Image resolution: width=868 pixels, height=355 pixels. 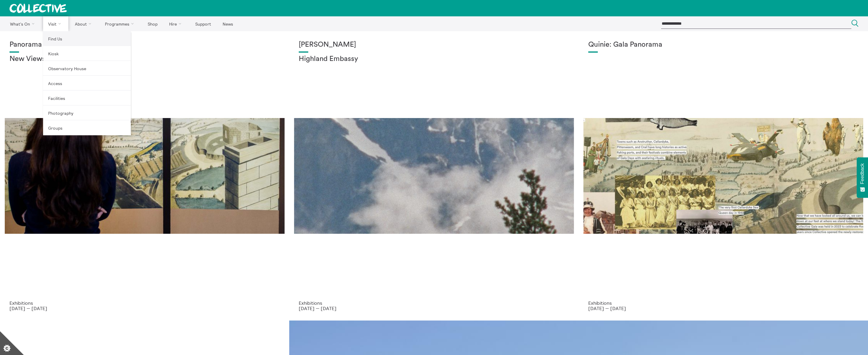 What do you see at coordinates (87, 39) in the screenshot?
I see `a: Find Us` at bounding box center [87, 39].